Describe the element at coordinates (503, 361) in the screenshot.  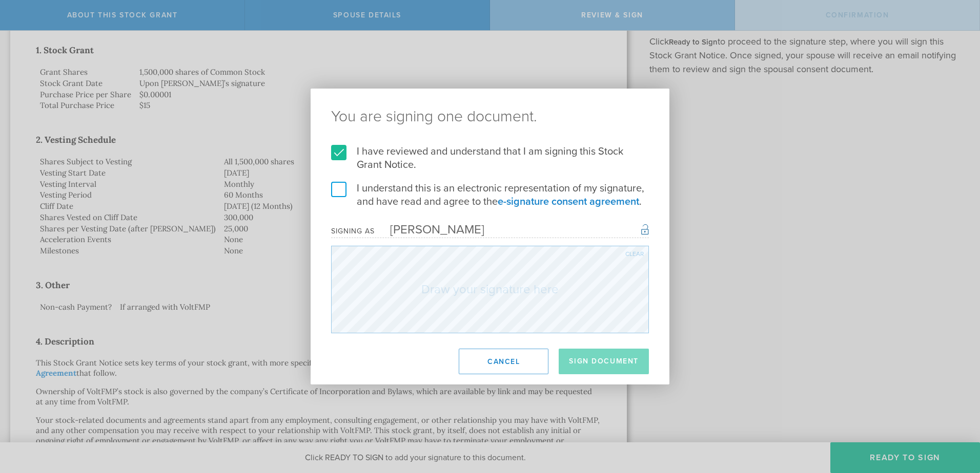
I see `button: Cancel` at that location.